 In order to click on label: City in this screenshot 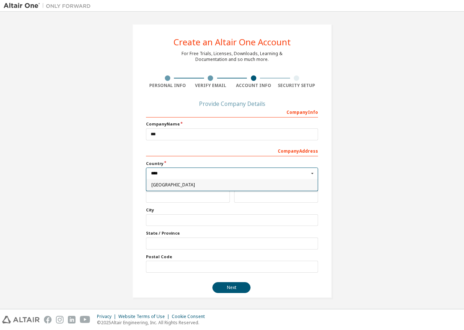, I will do `click(232, 210)`.